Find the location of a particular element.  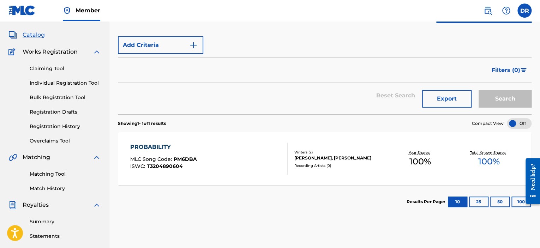

button: 50 is located at coordinates (500, 202).